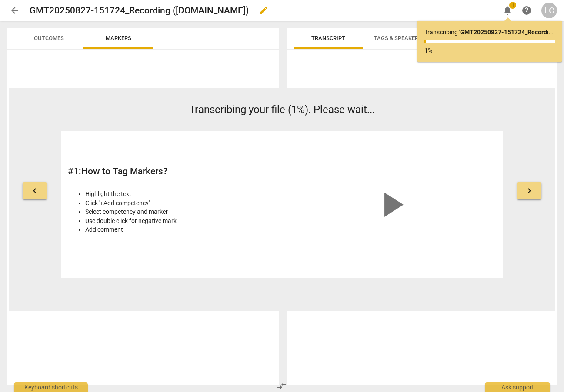 Image resolution: width=564 pixels, height=392 pixels. I want to click on span: edit, so click(264, 10).